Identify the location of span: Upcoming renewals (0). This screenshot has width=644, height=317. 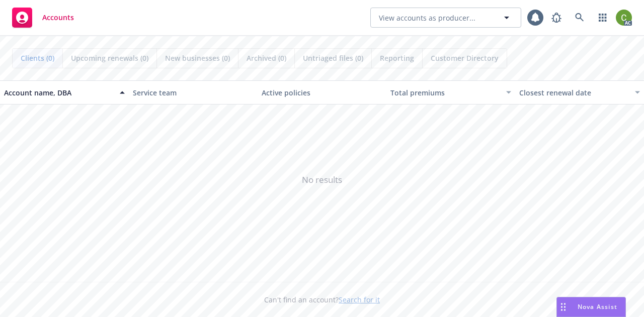
(110, 58).